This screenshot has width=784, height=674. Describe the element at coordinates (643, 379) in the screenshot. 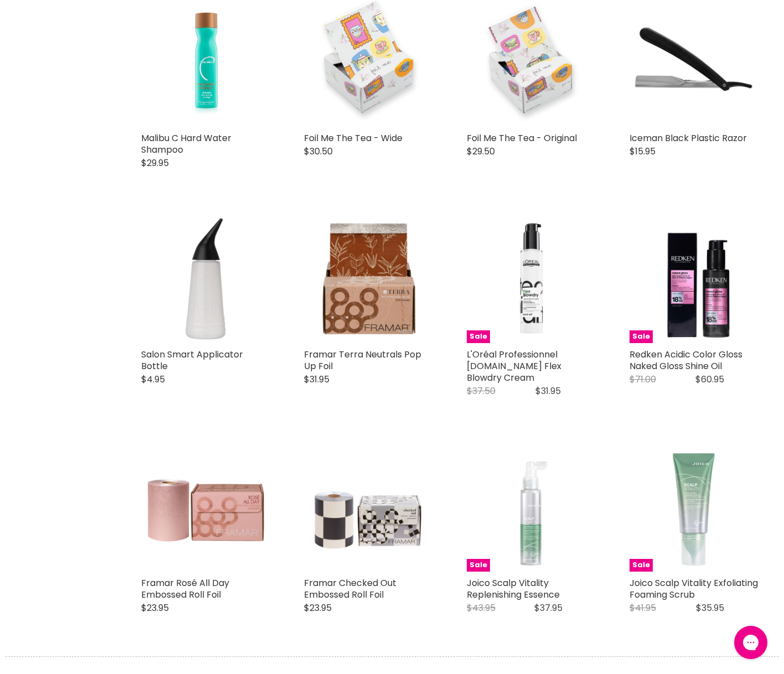

I see `span: $71.00` at that location.